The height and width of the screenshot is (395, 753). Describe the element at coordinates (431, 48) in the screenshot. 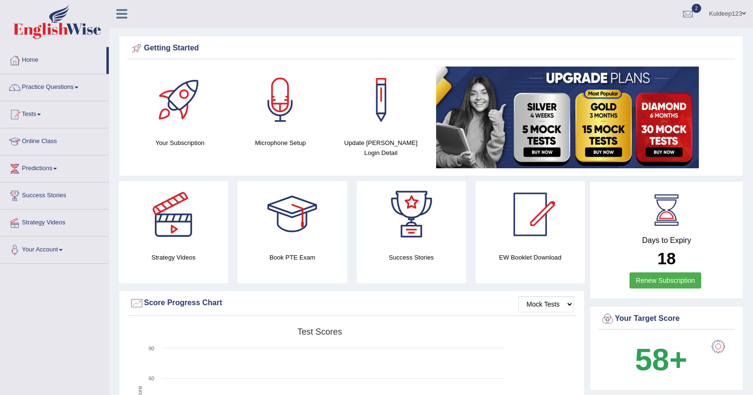

I see `div: Getting Started` at that location.